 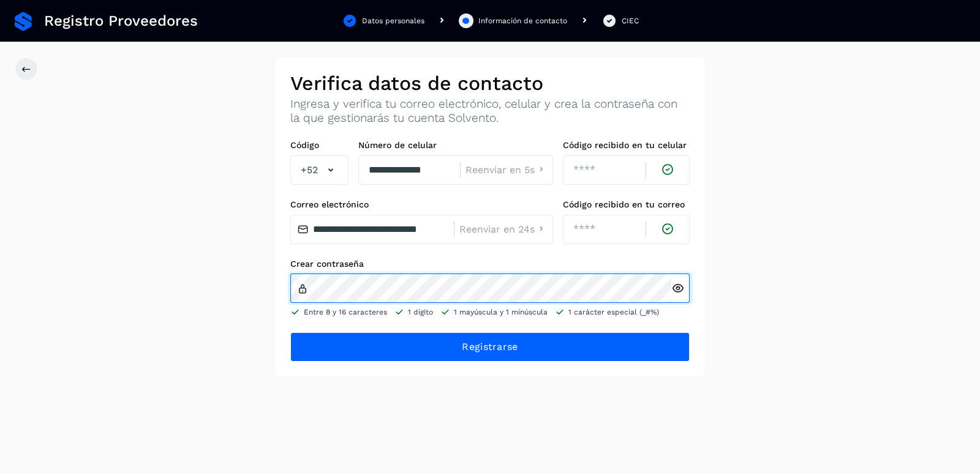 I want to click on div: Datos personales, so click(x=393, y=21).